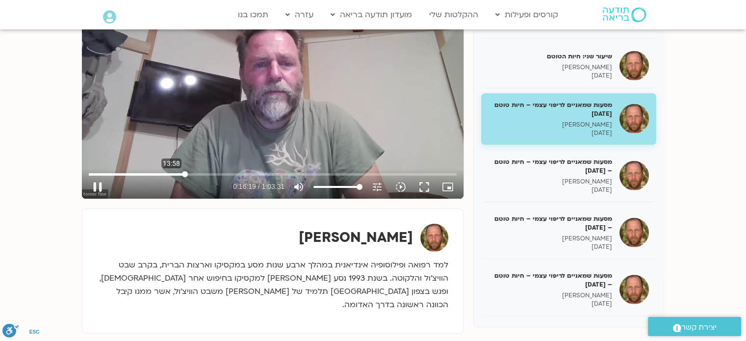 This screenshot has height=341, width=746. Describe the element at coordinates (634, 175) in the screenshot. I see `img: מסעות שמאניים לריפוי עצמי – חיות טוטם – 21.7.25` at that location.